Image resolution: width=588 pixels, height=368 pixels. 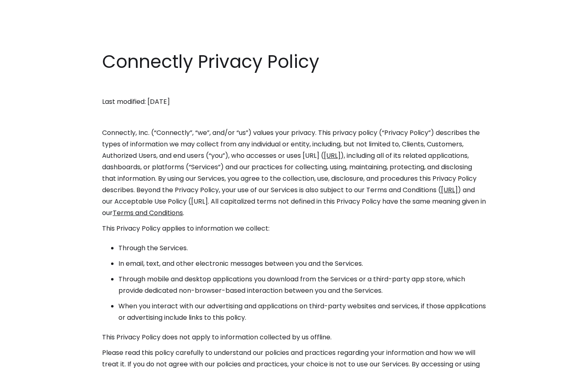 What do you see at coordinates (33, 359) in the screenshot?
I see `ul: Language list` at bounding box center [33, 359].